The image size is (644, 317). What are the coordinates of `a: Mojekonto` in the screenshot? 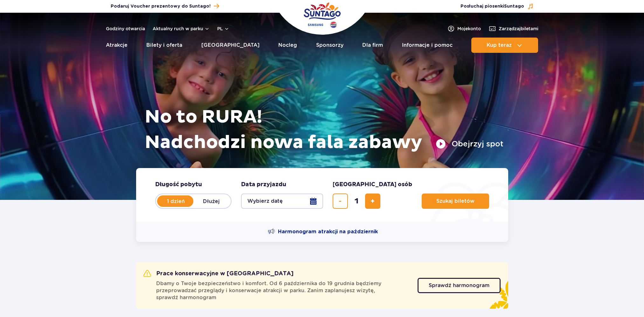 It's located at (464, 29).